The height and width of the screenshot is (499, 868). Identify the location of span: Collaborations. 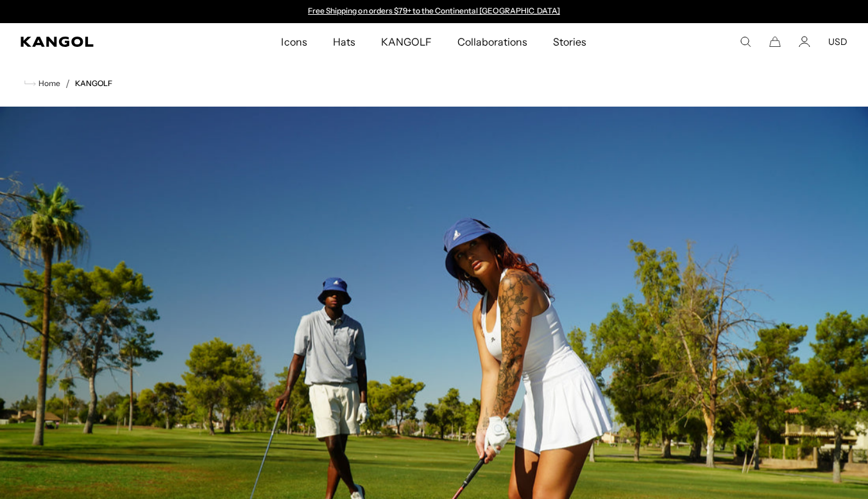
(492, 42).